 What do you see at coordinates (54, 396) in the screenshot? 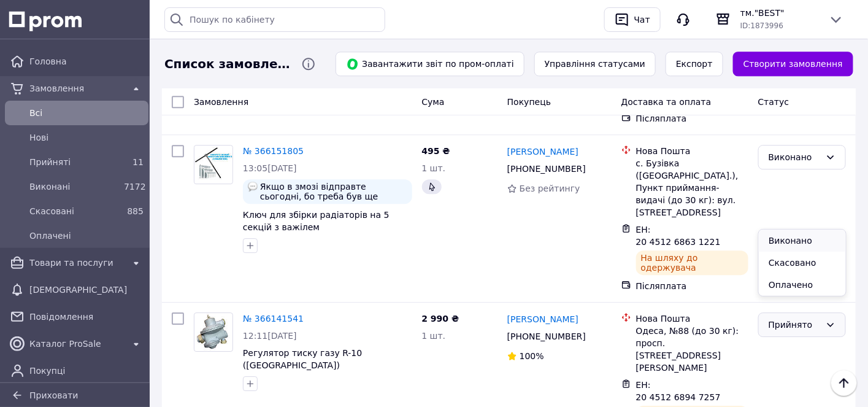
I see `span: Приховати` at bounding box center [54, 396].